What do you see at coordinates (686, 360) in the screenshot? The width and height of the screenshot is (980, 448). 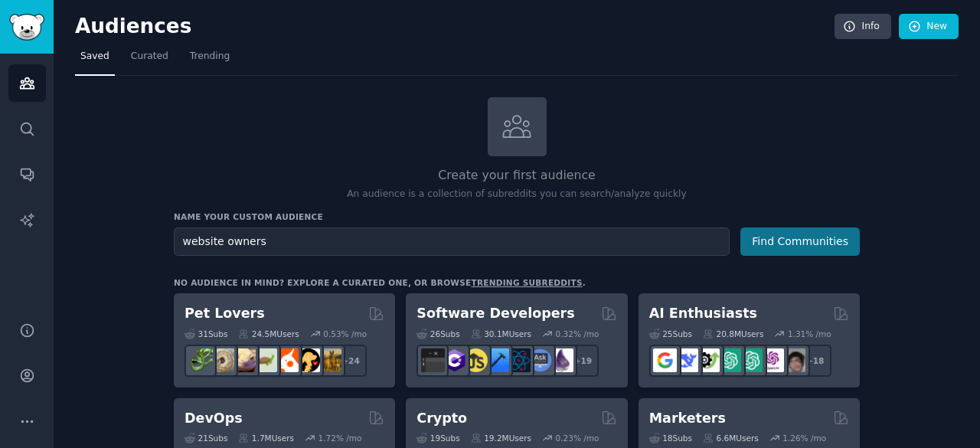 I see `img: DeepSeek` at bounding box center [686, 360].